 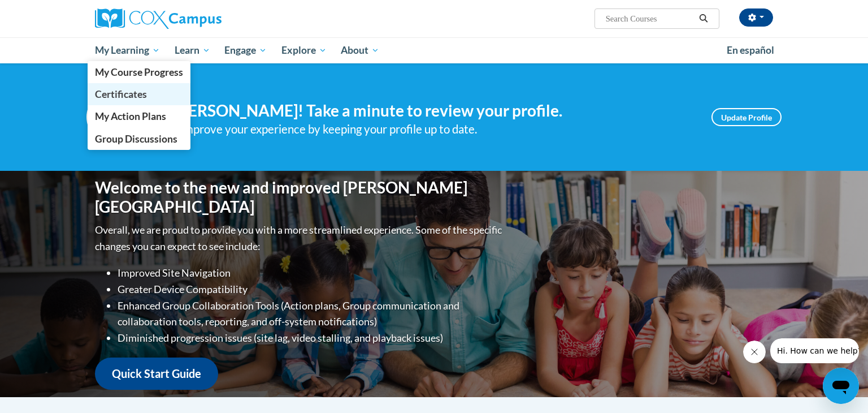 What do you see at coordinates (756, 18) in the screenshot?
I see `button: Account Settings` at bounding box center [756, 18].